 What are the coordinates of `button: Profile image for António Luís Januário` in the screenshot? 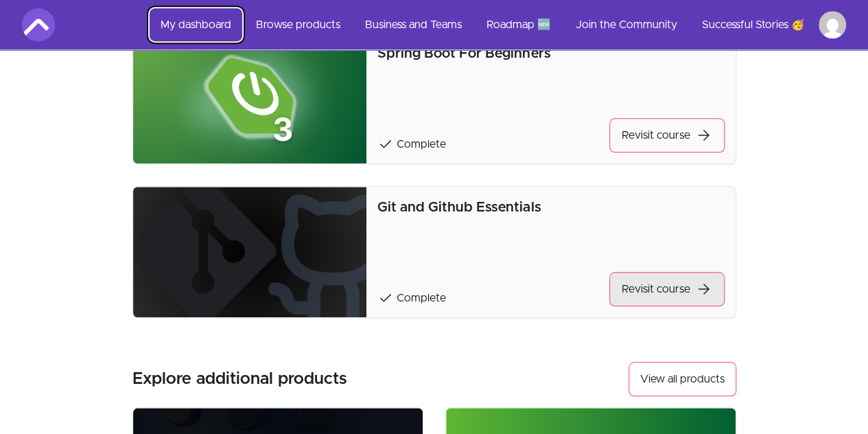 It's located at (832, 25).